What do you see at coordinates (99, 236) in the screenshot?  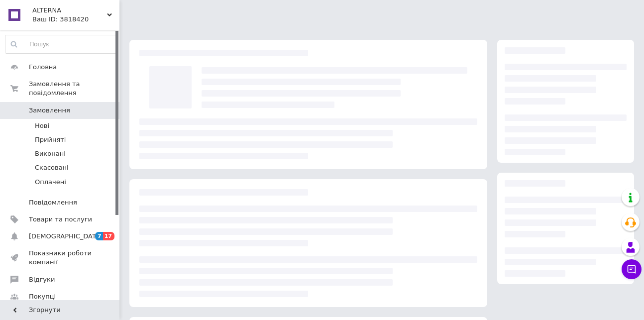 I see `span: 7` at bounding box center [99, 236].